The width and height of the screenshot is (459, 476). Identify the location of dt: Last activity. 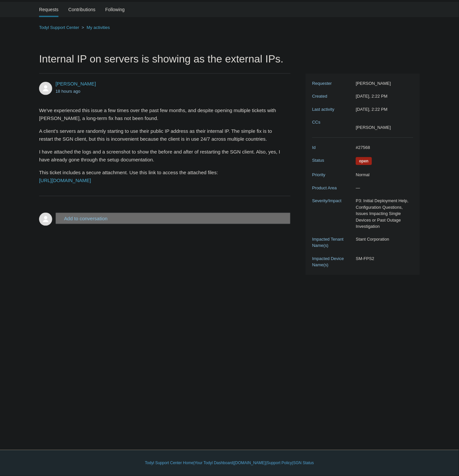
(332, 109).